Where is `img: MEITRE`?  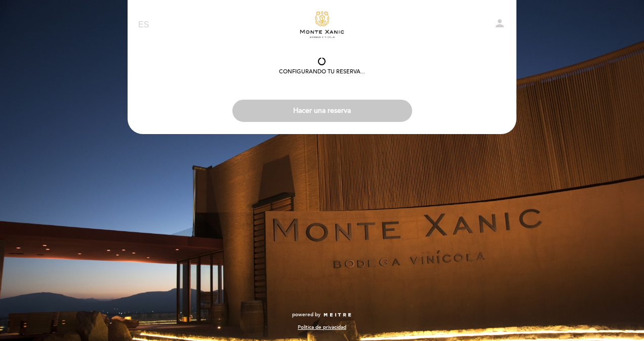
img: MEITRE is located at coordinates (337, 315).